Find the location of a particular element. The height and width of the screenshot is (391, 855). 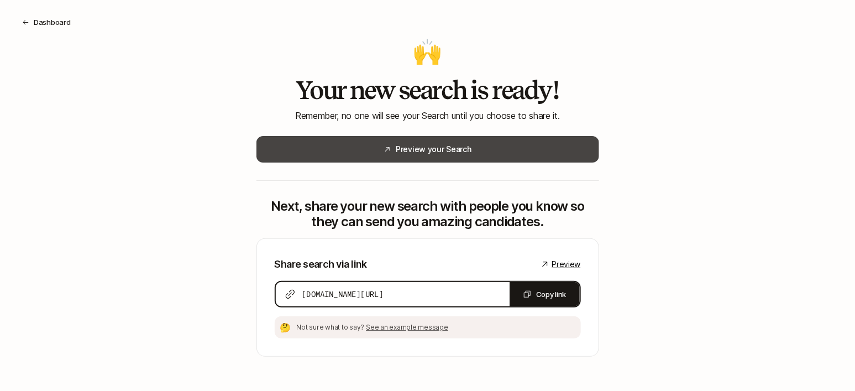

span: Preview is located at coordinates (566, 264).